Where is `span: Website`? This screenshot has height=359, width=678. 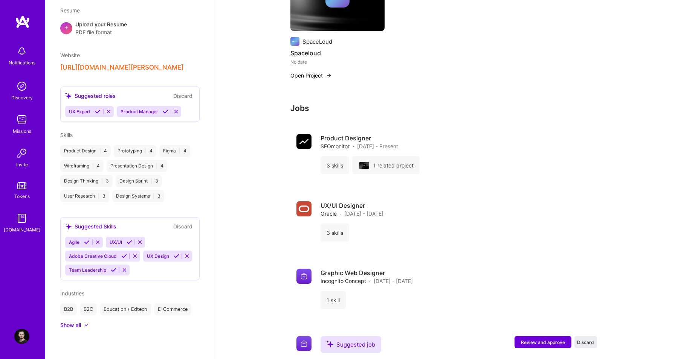 span: Website is located at coordinates (70, 55).